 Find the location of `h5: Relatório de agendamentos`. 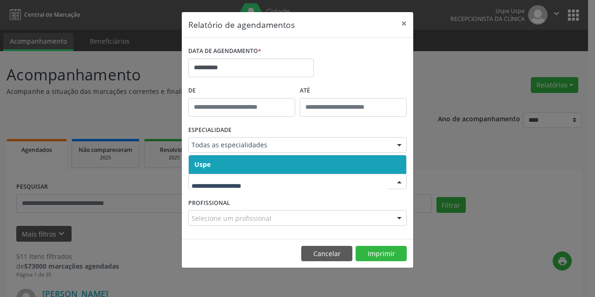

h5: Relatório de agendamentos is located at coordinates (241, 25).